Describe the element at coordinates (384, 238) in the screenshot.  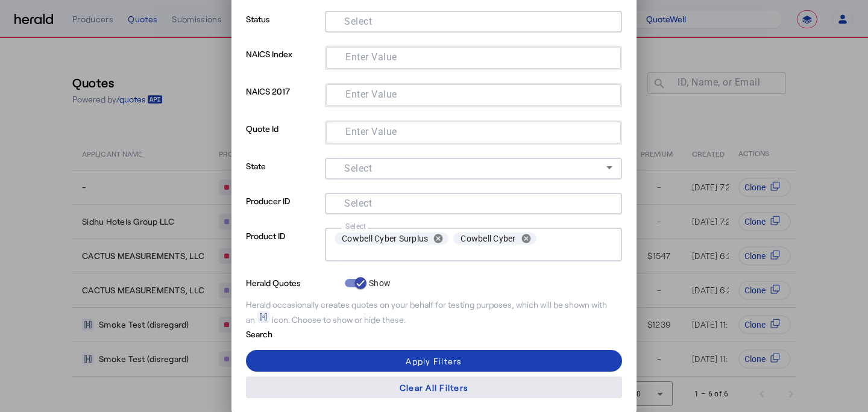
I see `span: Cowbell Cyber Surplus` at that location.